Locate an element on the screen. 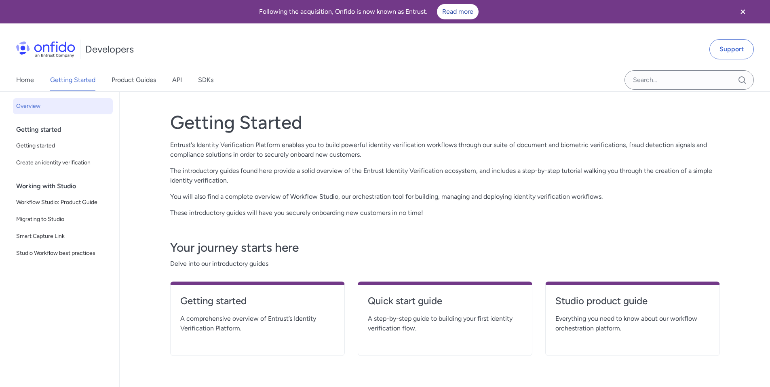 This screenshot has height=387, width=770. span: Workflow Studio: Product Guide is located at coordinates (63, 202).